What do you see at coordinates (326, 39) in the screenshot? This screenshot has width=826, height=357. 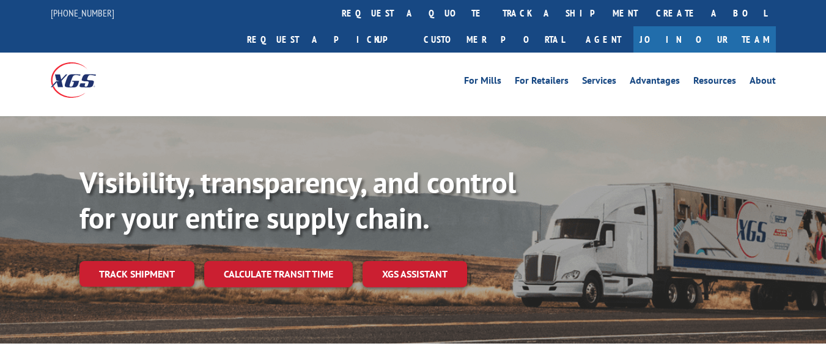 I see `a: Request a pickup` at bounding box center [326, 39].